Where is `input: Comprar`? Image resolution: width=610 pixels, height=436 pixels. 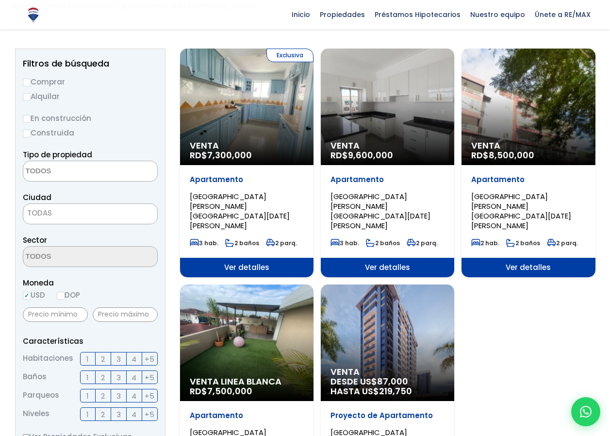
input: Comprar is located at coordinates (27, 83).